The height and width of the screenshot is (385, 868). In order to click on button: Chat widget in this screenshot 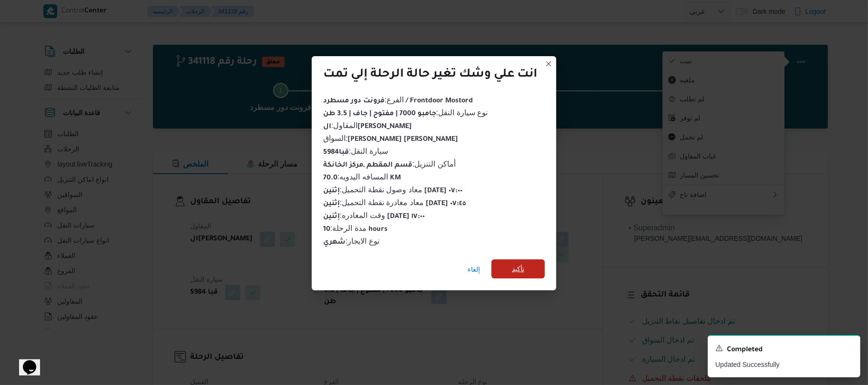, I will do `click(20, 21)`.